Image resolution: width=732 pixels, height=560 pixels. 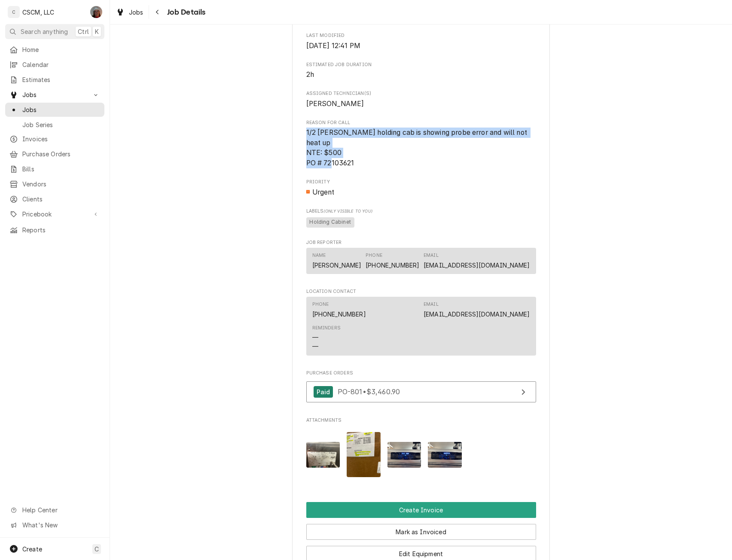 What do you see at coordinates (421, 388) in the screenshot?
I see `div: Purchase Orders` at bounding box center [421, 388].